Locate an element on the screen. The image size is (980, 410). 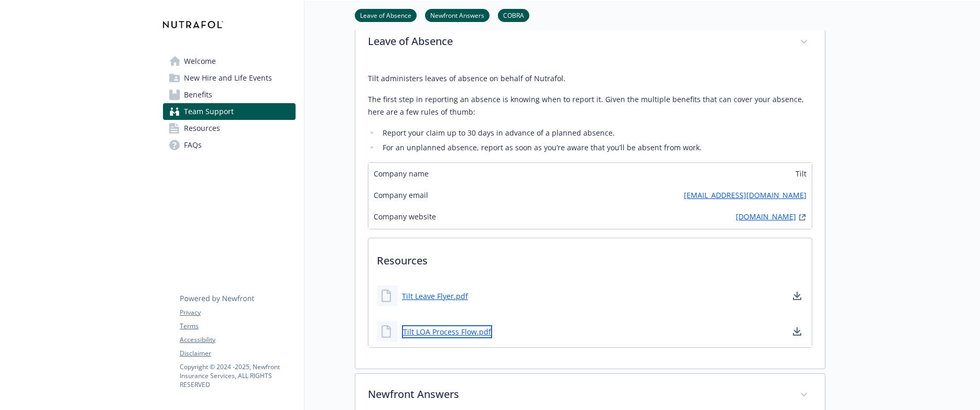
a: Disclaimer is located at coordinates (237, 354).